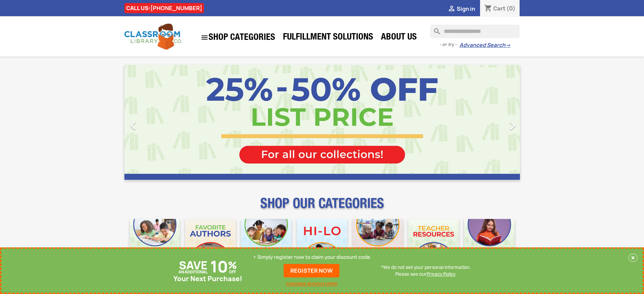 The height and width of the screenshot is (294, 644). Describe the element at coordinates (475, 31) in the screenshot. I see `input: Search` at that location.